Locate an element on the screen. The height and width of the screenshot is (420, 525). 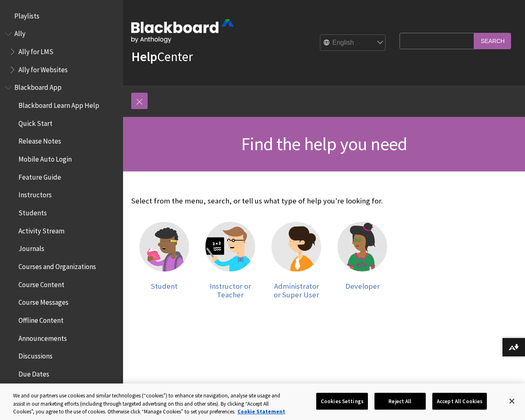
span: Instructors is located at coordinates (35, 194).